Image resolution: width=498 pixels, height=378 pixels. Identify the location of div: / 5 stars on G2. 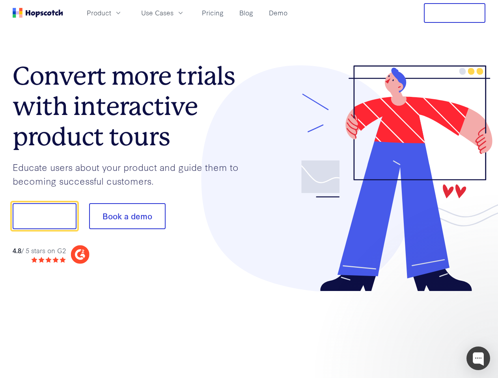
(39, 251).